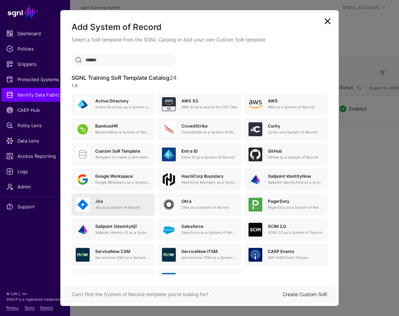  What do you see at coordinates (113, 280) in the screenshot?
I see `a: RISC EventsSSF RISC Event Stream` at bounding box center [113, 280].